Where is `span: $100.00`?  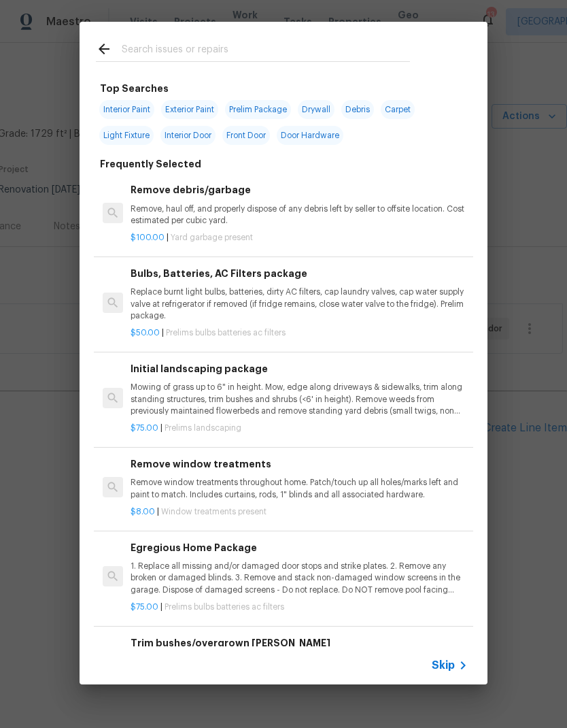 span: $100.00 is located at coordinates (148, 238).